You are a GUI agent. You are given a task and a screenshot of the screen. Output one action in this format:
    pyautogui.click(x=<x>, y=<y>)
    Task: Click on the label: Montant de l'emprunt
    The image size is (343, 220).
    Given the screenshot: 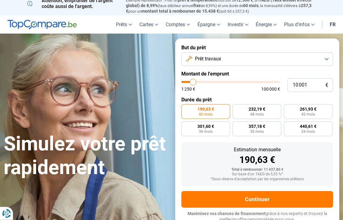 What is the action you would take?
    pyautogui.click(x=257, y=74)
    